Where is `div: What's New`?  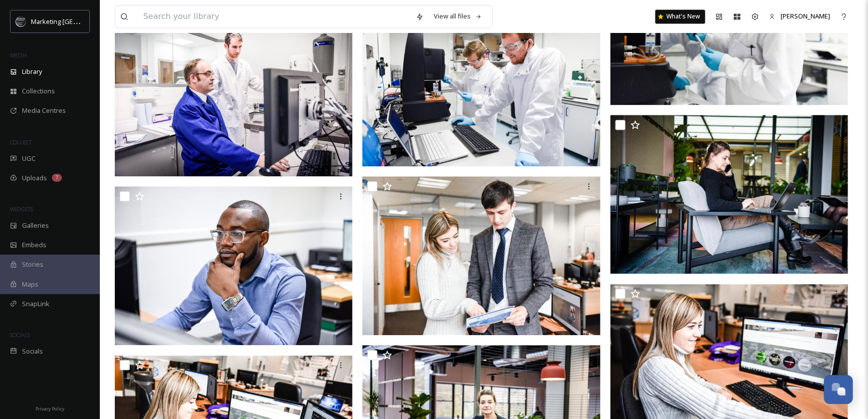
div: What's New is located at coordinates (681, 16).